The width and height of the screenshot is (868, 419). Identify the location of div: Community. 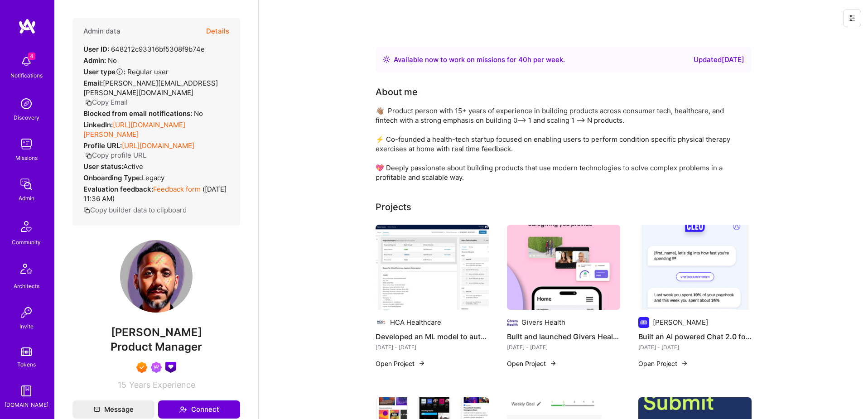
(26, 242).